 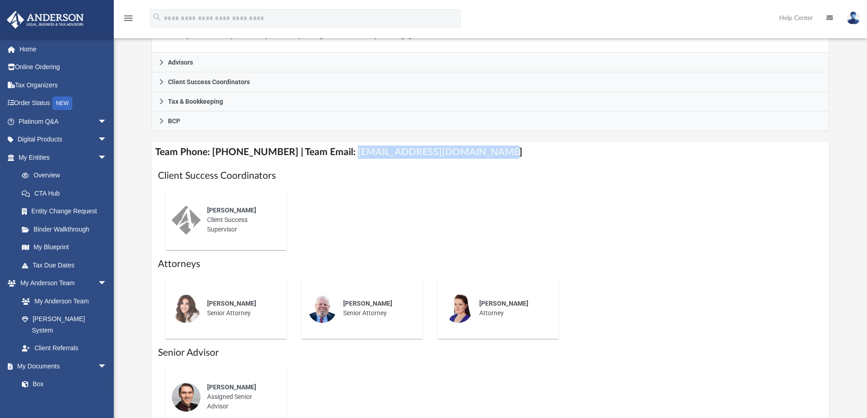 What do you see at coordinates (128, 20) in the screenshot?
I see `a: menu` at bounding box center [128, 20].